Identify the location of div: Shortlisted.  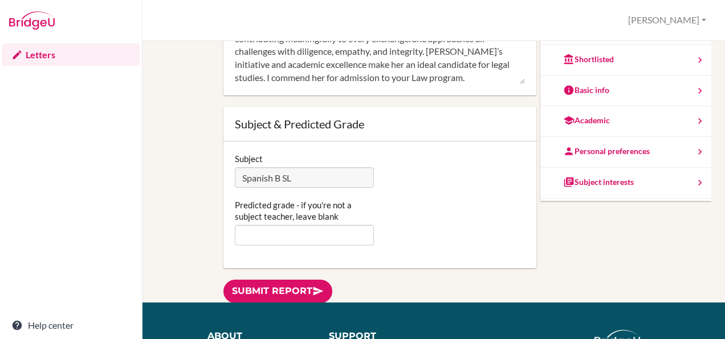
(588, 59).